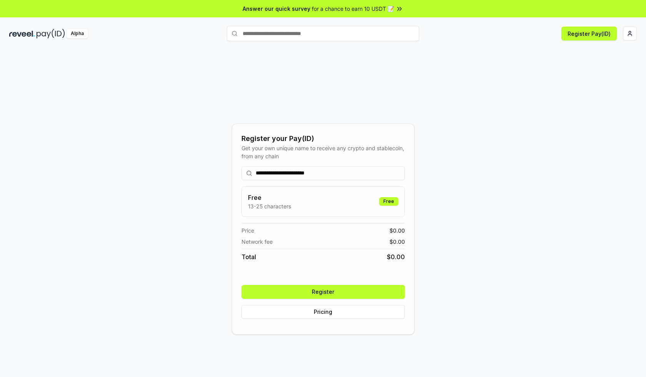  I want to click on div: Alpha, so click(77, 33).